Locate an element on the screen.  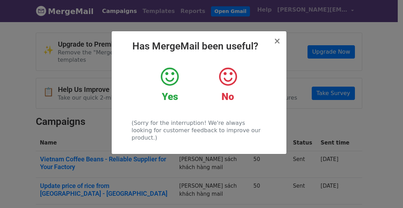
button: Close is located at coordinates (277, 41).